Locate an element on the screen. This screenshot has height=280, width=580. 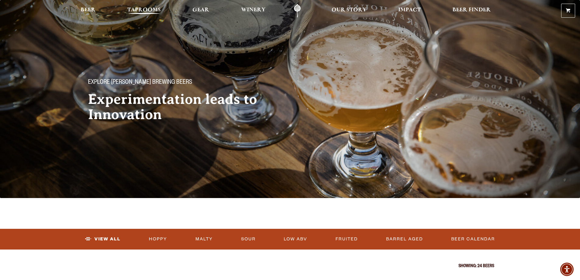
a: Our Story is located at coordinates (349, 11).